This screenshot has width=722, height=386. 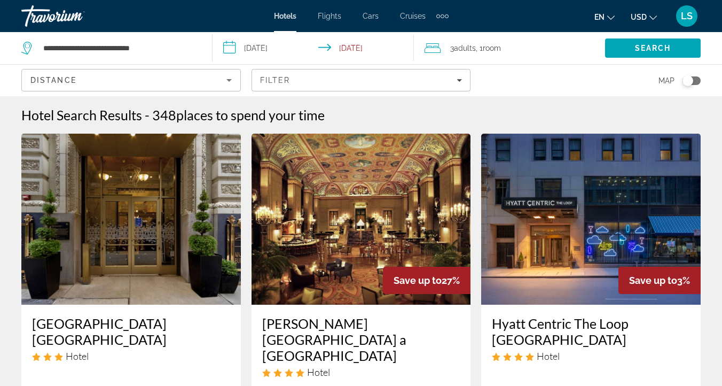 What do you see at coordinates (75, 16) in the screenshot?
I see `a: Travorium` at bounding box center [75, 16].